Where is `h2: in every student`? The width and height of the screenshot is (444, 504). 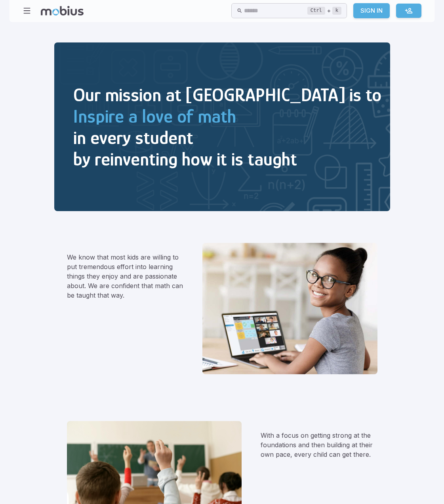
h2: in every student is located at coordinates (227, 137).